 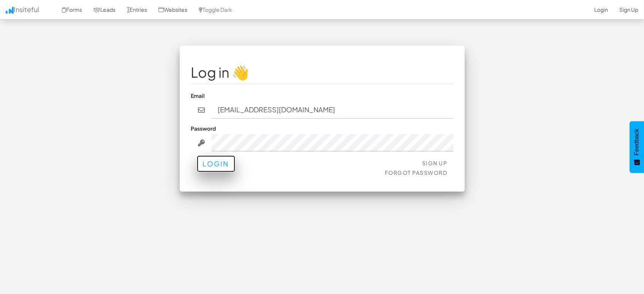 I want to click on img: icon.png, so click(x=10, y=11).